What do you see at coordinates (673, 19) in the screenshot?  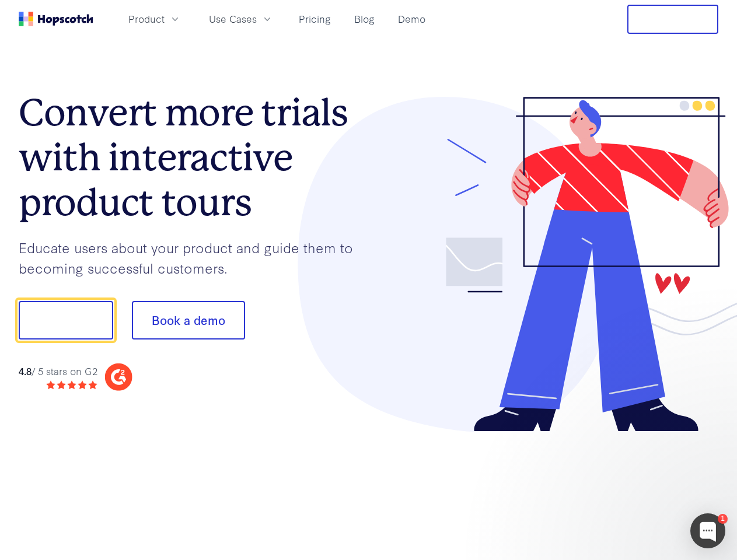 I see `a: Free Trial` at bounding box center [673, 19].